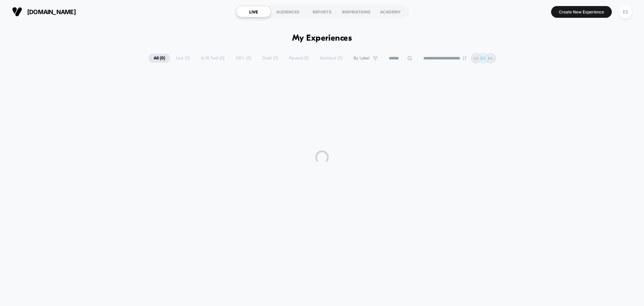 Image resolution: width=644 pixels, height=306 pixels. I want to click on span: By Label, so click(362, 58).